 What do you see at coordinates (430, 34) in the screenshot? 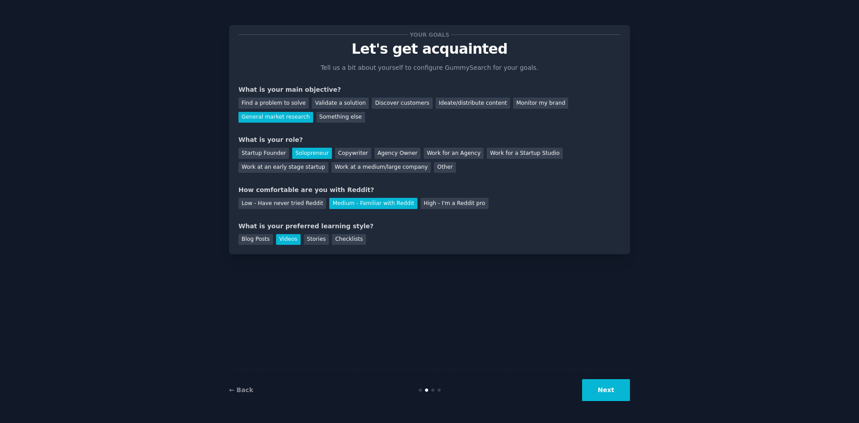
I see `span: Your goals` at bounding box center [430, 34].